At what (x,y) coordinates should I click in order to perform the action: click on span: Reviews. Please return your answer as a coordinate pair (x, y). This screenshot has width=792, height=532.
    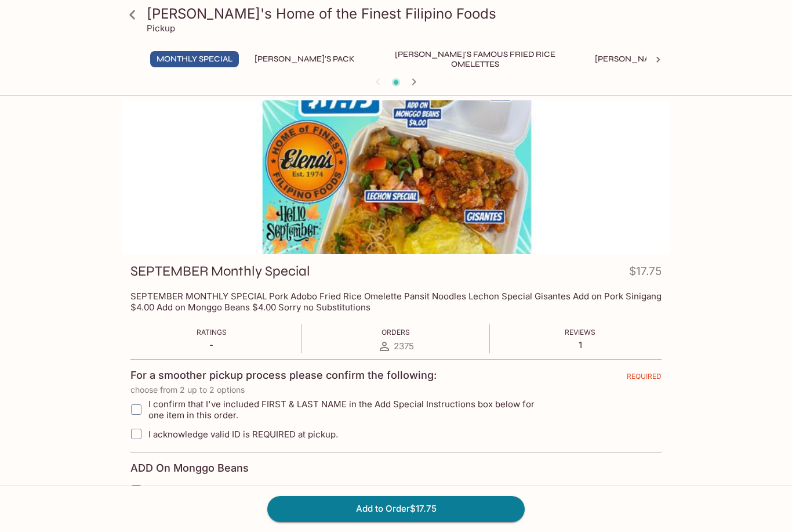
    Looking at the image, I should click on (580, 332).